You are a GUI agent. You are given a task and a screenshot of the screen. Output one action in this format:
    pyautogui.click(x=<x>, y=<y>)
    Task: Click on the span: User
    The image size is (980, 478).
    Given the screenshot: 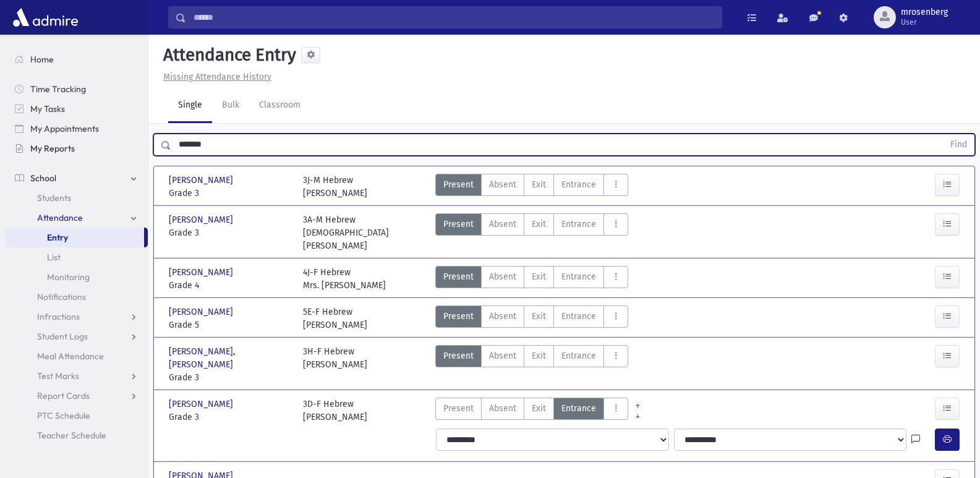 What is the action you would take?
    pyautogui.click(x=924, y=22)
    